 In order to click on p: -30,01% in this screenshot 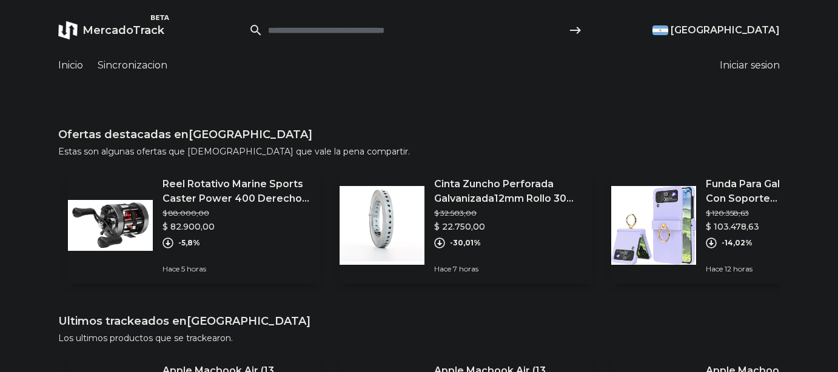, I will do `click(465, 243)`.